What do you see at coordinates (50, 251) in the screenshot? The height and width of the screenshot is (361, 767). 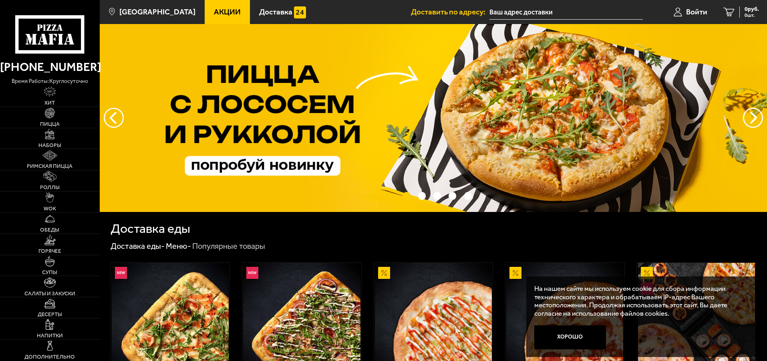 I see `span: Горячее` at bounding box center [50, 251].